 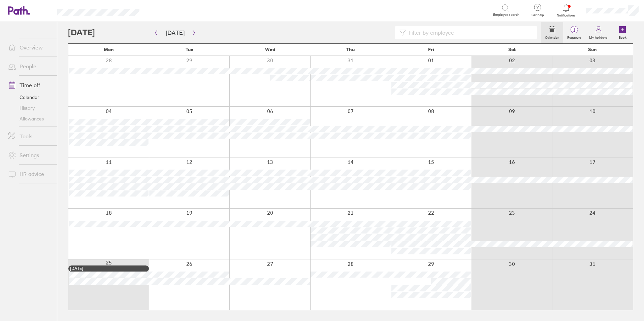 I want to click on input: Filter by employee, so click(x=469, y=33).